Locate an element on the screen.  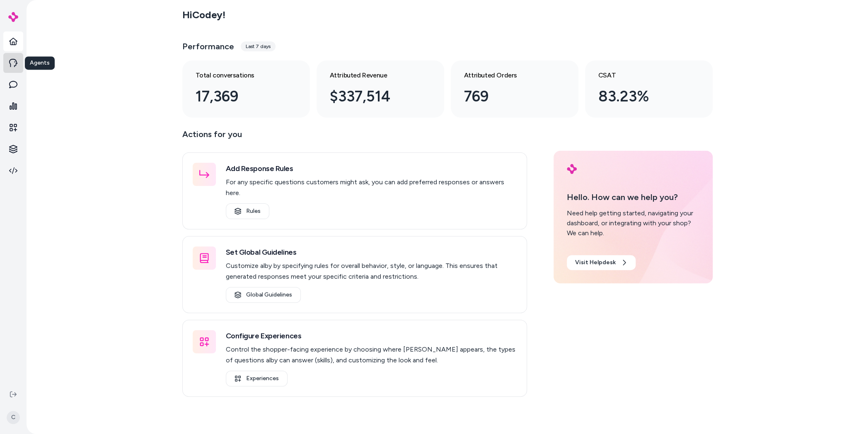
h3: CSAT is located at coordinates (642, 75).